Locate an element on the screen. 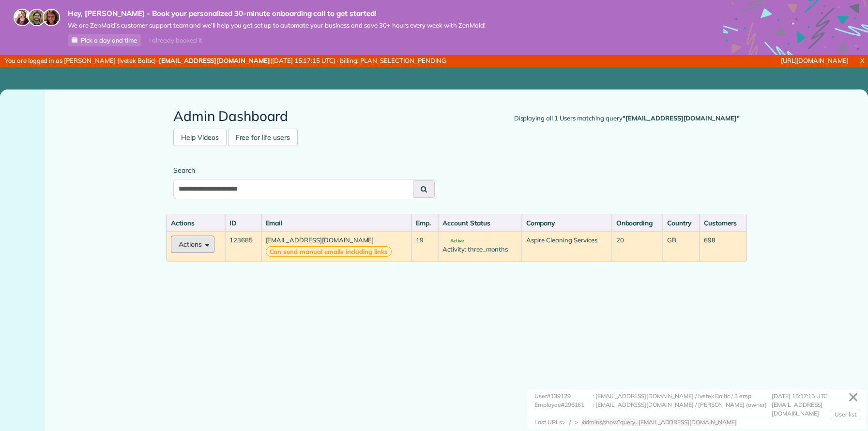  a: X is located at coordinates (862, 60).